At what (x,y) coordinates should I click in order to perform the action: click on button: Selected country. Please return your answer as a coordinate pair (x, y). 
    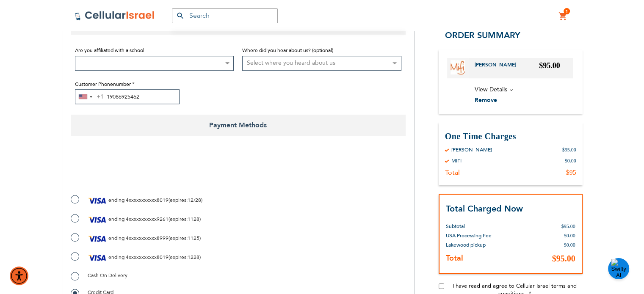
    Looking at the image, I should click on (89, 96).